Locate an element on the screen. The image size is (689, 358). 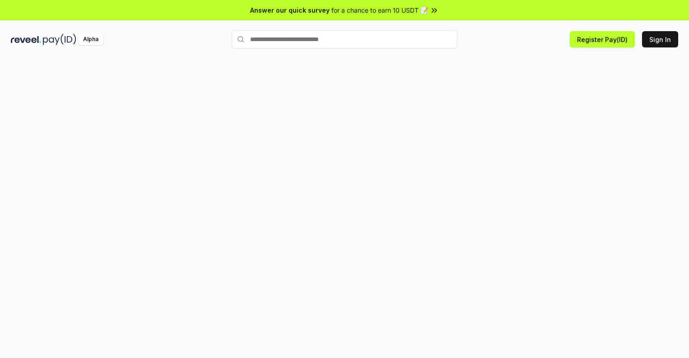
span: for a chance to earn 10 USDT 📝 is located at coordinates (380, 10).